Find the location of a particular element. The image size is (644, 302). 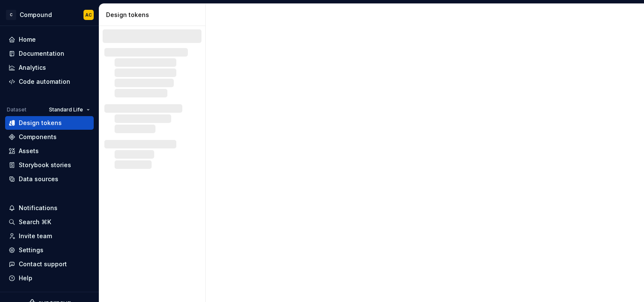

div: Assets is located at coordinates (29, 151).